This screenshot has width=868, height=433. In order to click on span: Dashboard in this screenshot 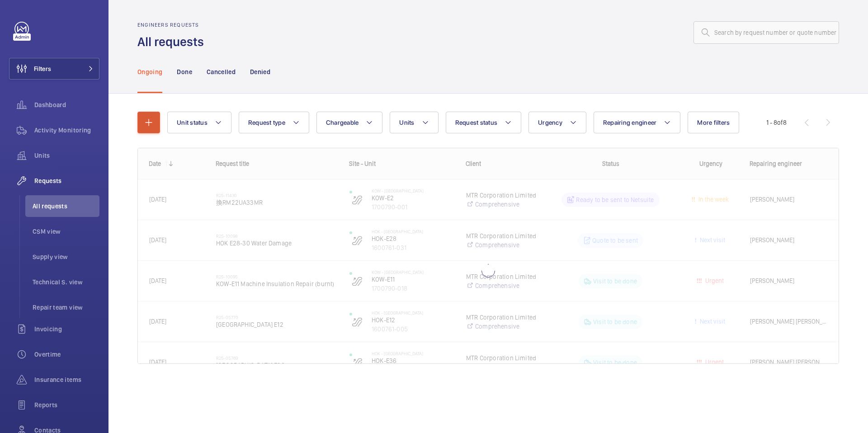, I will do `click(67, 104)`.